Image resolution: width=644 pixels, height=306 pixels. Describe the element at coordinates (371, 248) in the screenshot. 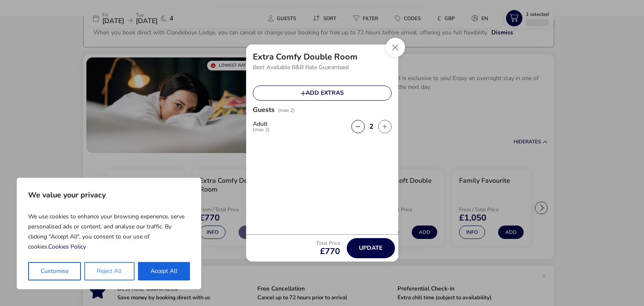

I see `button: Update` at that location.